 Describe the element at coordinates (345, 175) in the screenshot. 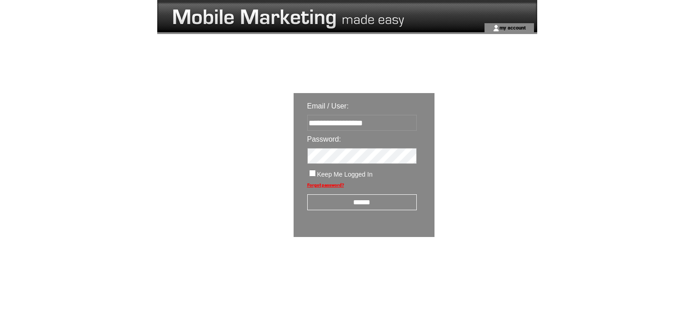

I see `span: Keep Me Logged In` at that location.